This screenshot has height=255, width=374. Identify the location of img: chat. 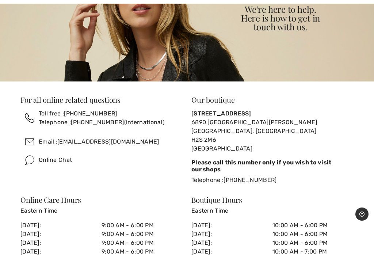
(30, 160).